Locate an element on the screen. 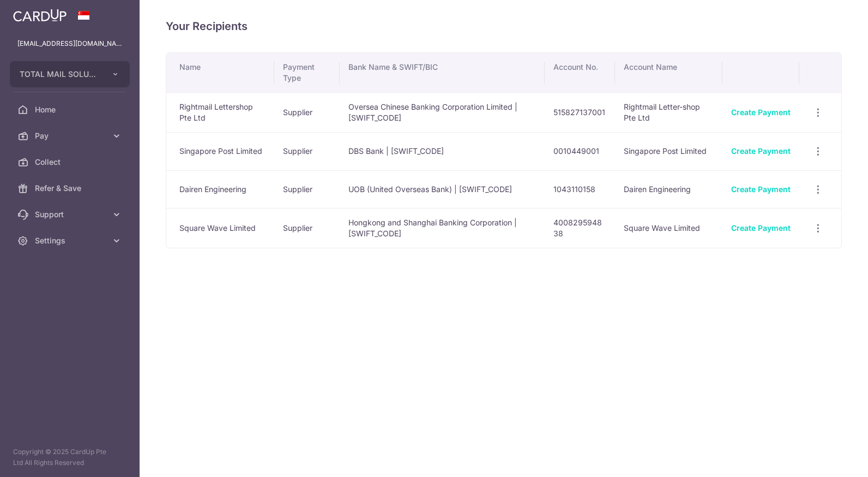  td: 0010449001 is located at coordinates (580, 151).